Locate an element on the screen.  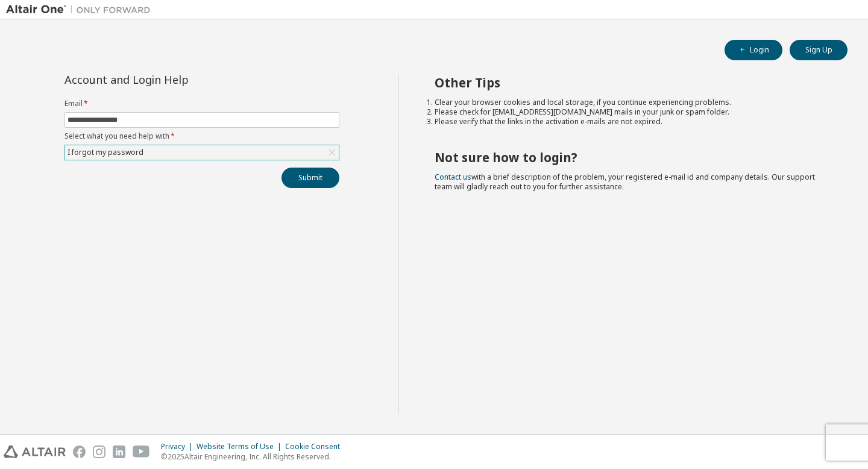
img: linkedin.svg is located at coordinates (119, 452).